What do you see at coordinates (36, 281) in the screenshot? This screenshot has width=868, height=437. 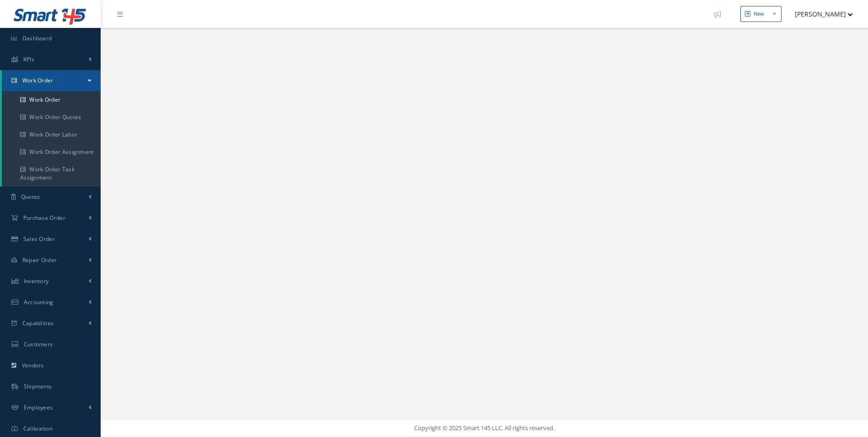 I see `span: Inventory` at bounding box center [36, 281].